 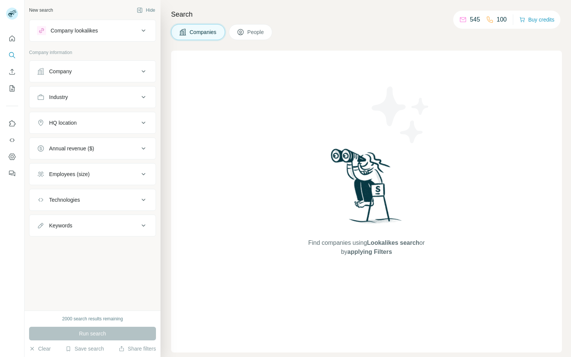 I want to click on p: Company information, so click(x=92, y=52).